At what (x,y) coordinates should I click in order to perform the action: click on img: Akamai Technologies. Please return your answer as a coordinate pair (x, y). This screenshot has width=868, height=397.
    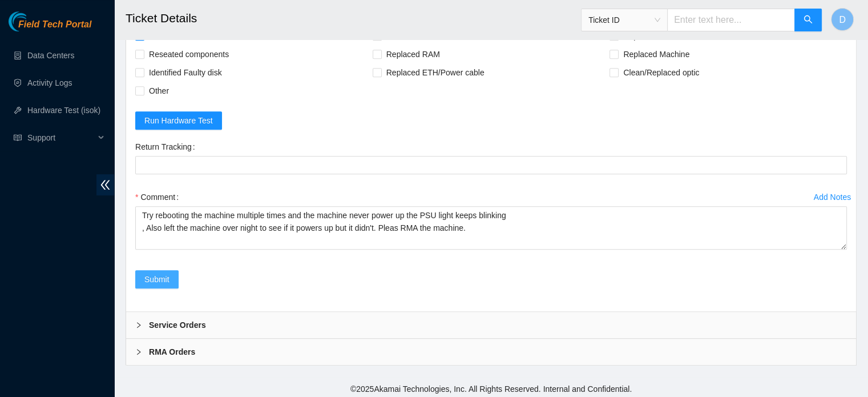
    Looking at the image, I should click on (33, 21).